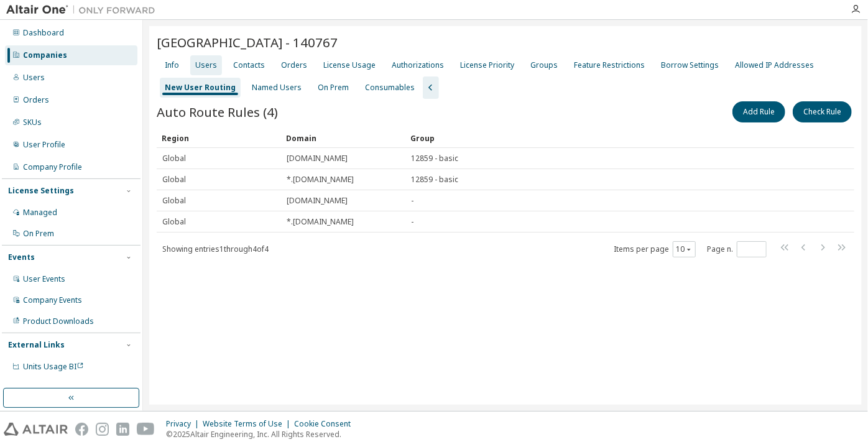 The height and width of the screenshot is (447, 868). Describe the element at coordinates (122, 429) in the screenshot. I see `img: linkedin.svg` at that location.